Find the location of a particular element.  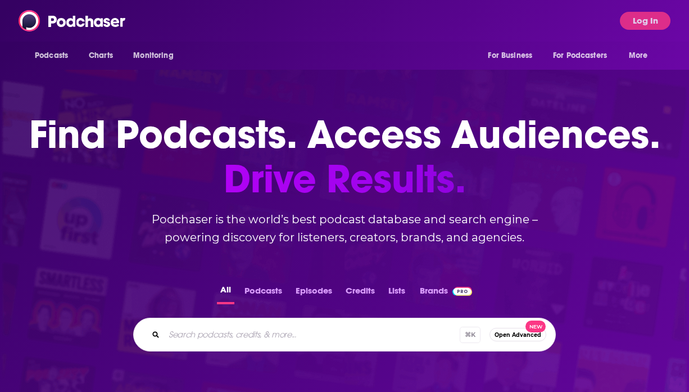

button: Episodes is located at coordinates (314, 293).